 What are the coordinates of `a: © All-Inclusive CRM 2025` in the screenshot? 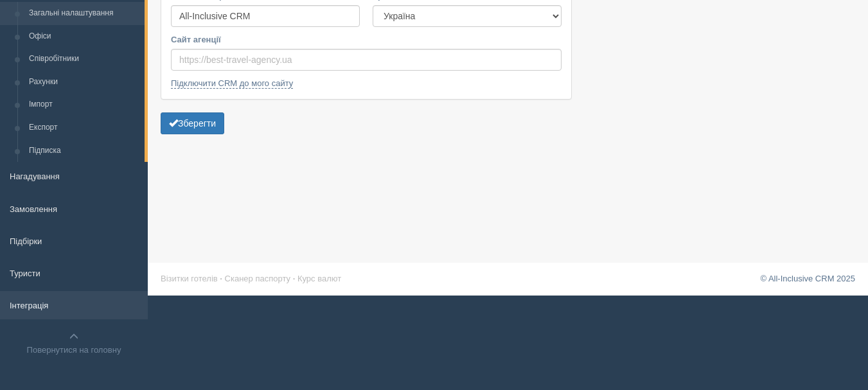 It's located at (808, 278).